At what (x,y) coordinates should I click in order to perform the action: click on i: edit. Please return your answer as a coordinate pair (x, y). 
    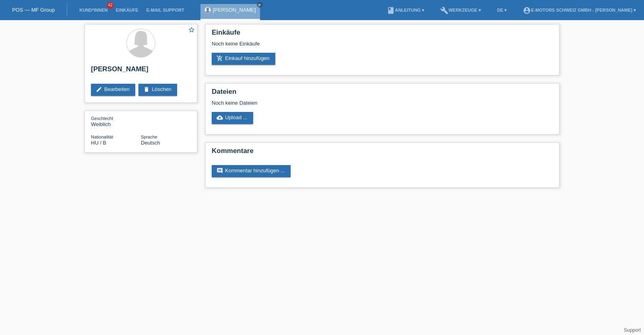
    Looking at the image, I should click on (99, 89).